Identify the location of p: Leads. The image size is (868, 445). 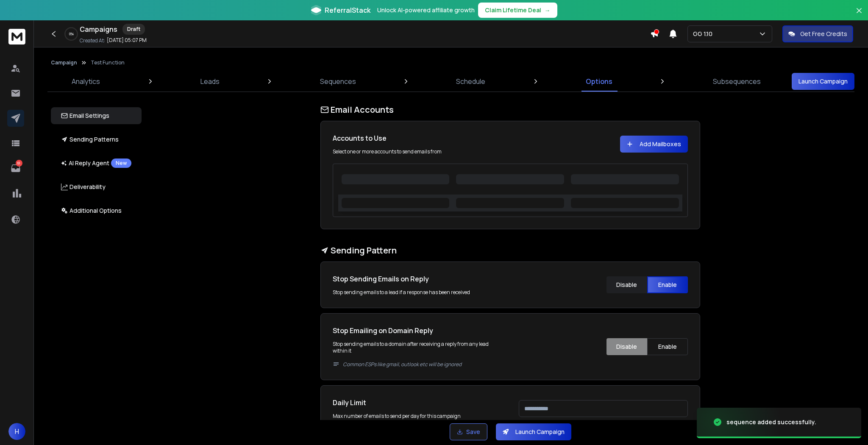
(210, 82).